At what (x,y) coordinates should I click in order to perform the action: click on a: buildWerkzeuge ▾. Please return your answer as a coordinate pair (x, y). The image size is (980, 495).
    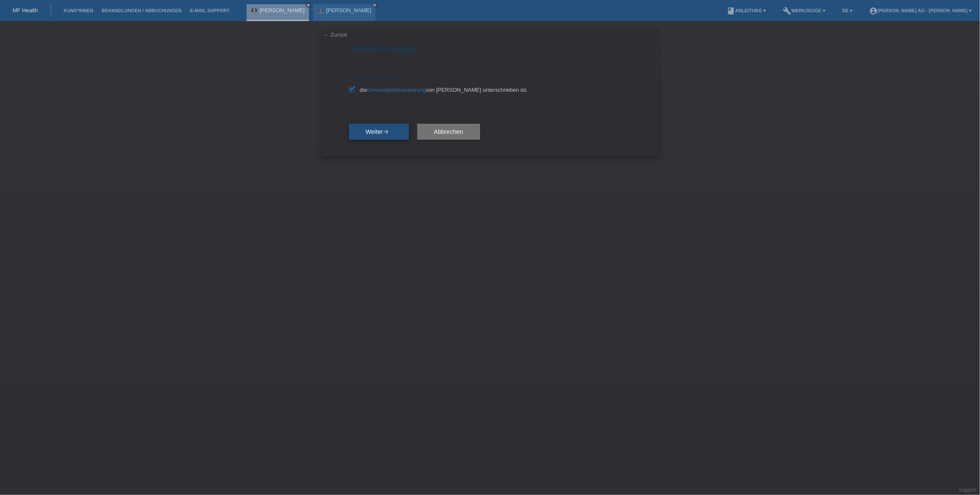
    Looking at the image, I should click on (805, 11).